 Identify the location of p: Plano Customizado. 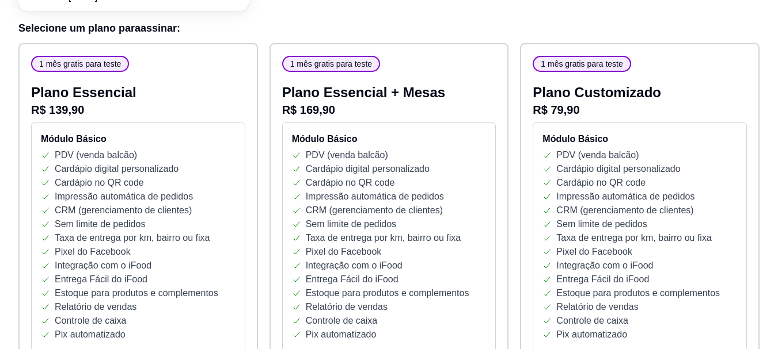
(640, 93).